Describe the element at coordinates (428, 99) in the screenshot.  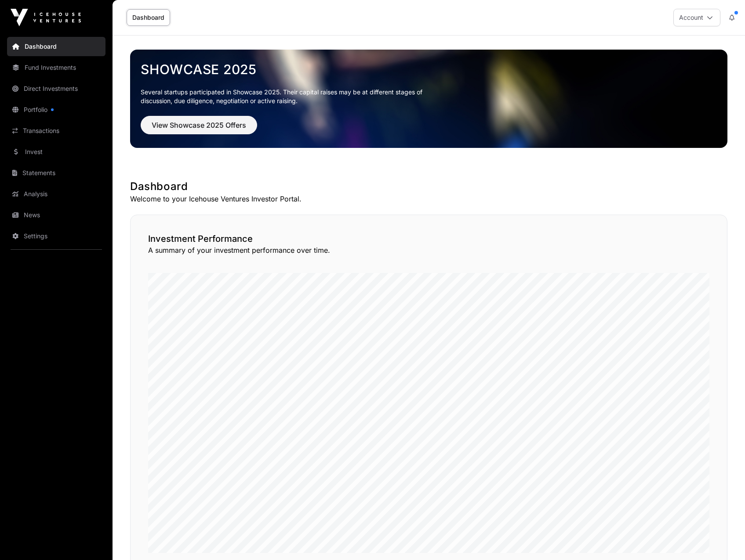
I see `img: Showcase 2025` at that location.